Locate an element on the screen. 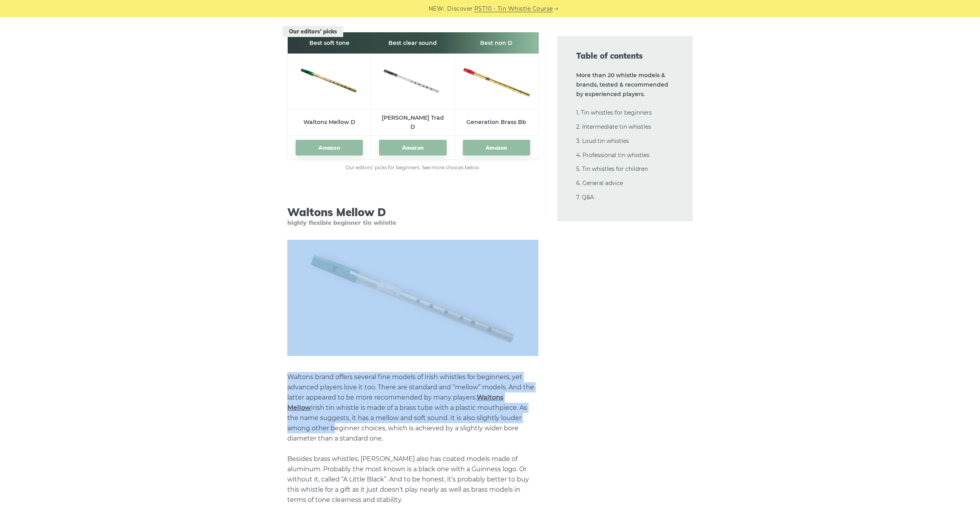 This screenshot has height=511, width=980. a: 6. General advice is located at coordinates (600, 183).